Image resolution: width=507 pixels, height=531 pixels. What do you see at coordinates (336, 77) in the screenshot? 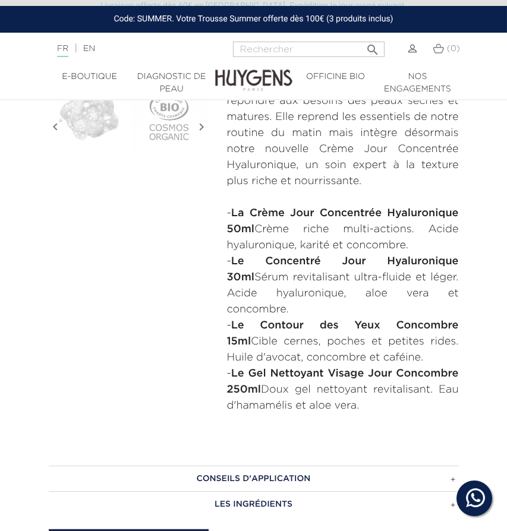
I see `a: Officine Bio` at bounding box center [336, 77].